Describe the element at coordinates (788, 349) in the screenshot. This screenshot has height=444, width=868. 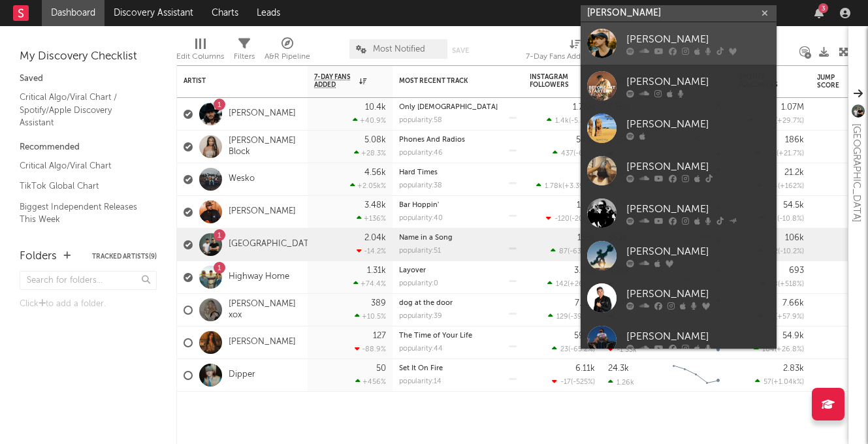
I see `span: +26.8 %` at that location.